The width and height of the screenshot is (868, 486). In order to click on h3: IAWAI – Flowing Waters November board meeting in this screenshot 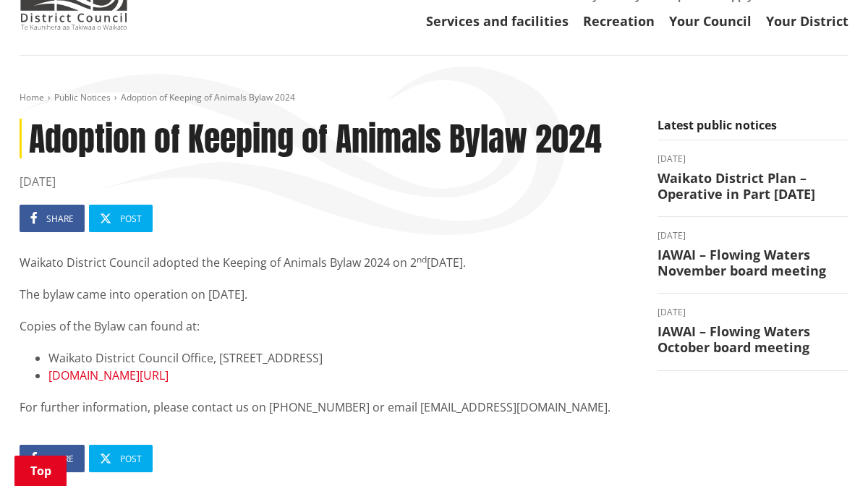, I will do `click(753, 262)`.